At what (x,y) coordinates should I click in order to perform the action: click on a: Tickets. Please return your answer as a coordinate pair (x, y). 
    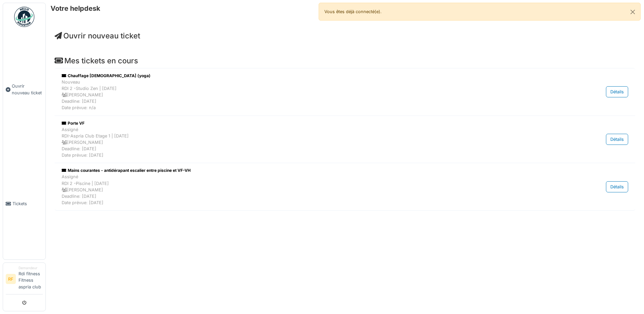
    Looking at the image, I should click on (25, 204).